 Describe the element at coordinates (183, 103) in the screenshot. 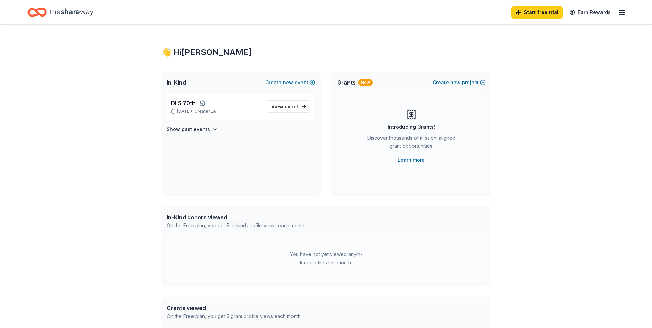

I see `span: DLS 70th` at that location.